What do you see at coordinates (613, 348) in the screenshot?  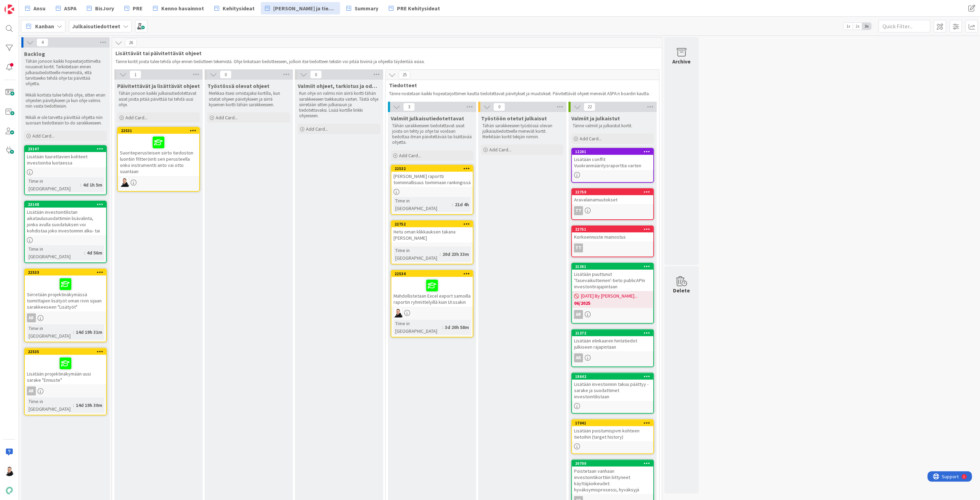 I see `a: 21372Lisätään elinkaaren hintatiedot julkiseen rajapintaanAR` at bounding box center [613, 348].